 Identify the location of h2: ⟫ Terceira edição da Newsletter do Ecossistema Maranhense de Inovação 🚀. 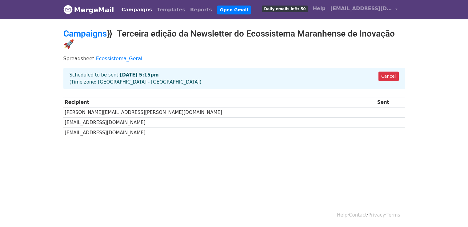
(234, 39).